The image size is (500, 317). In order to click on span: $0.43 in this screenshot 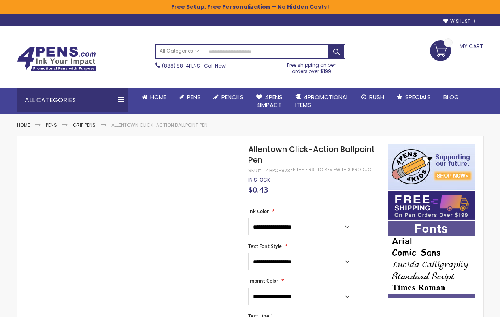, I will do `click(258, 190)`.